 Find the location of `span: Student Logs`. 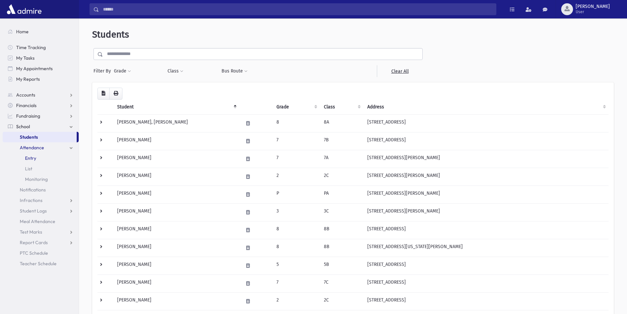

span: Student Logs is located at coordinates (33, 211).